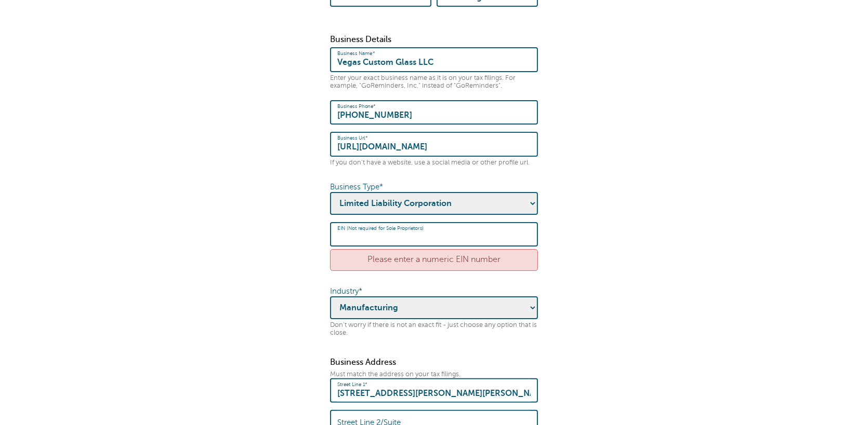 The height and width of the screenshot is (425, 868). Describe the element at coordinates (380, 229) in the screenshot. I see `label: EIN (Not required for Sole Proprietors)` at that location.